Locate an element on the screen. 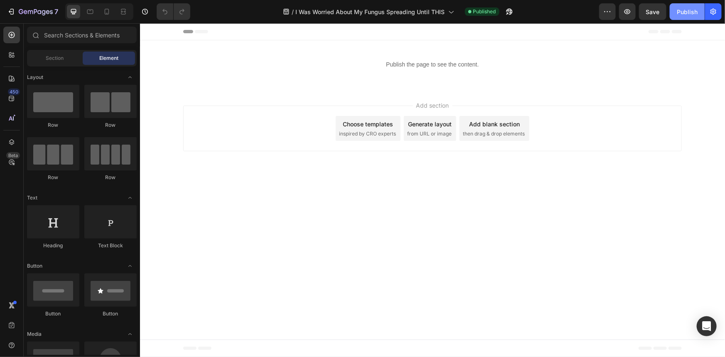  div: 450 is located at coordinates (14, 92).